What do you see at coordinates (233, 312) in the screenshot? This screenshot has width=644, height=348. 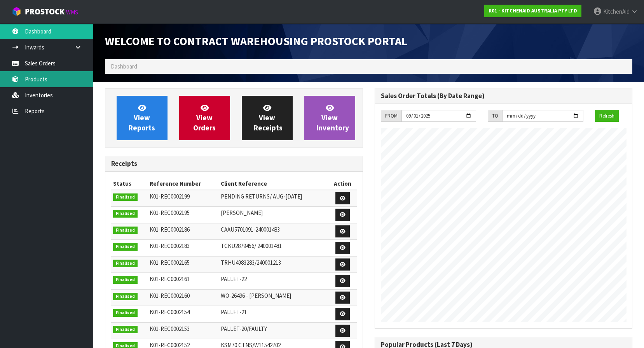 I see `span: PALLET-21` at bounding box center [233, 312].